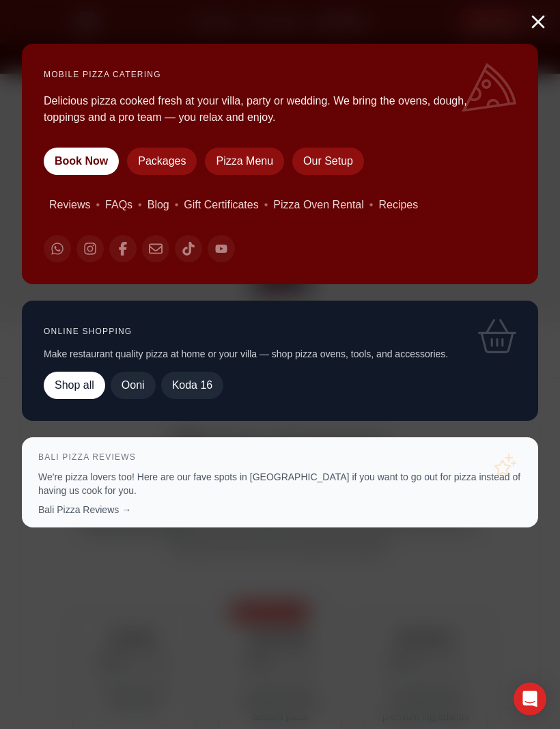  Describe the element at coordinates (69, 205) in the screenshot. I see `a: Reviews` at that location.